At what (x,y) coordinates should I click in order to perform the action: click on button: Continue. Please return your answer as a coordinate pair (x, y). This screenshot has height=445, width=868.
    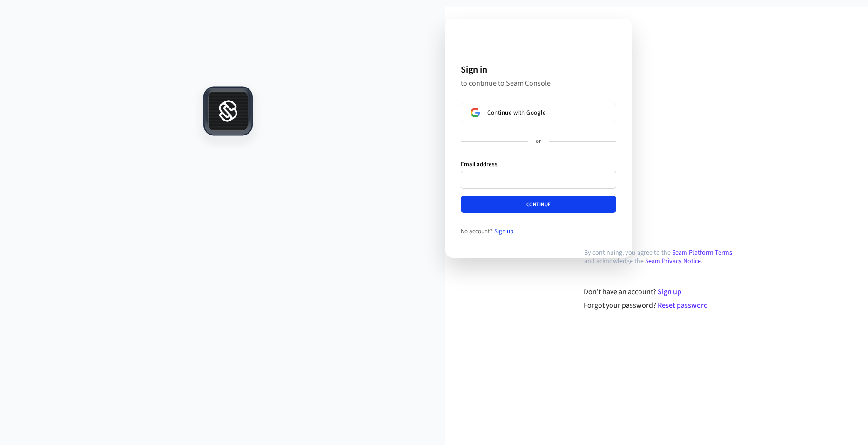
    Looking at the image, I should click on (538, 204).